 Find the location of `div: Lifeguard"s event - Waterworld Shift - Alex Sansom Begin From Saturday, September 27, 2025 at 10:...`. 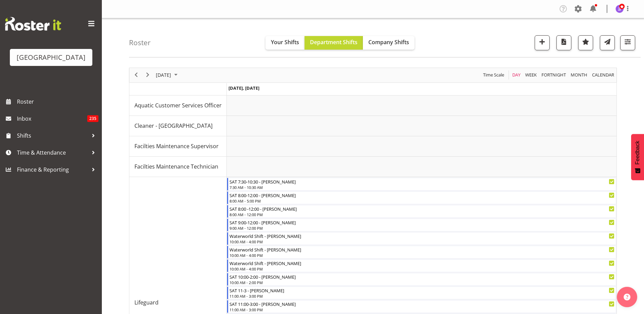

div: Lifeguard"s event - Waterworld Shift - Alex Sansom Begin From Saturday, September 27, 2025 at 10:... is located at coordinates (422, 238).